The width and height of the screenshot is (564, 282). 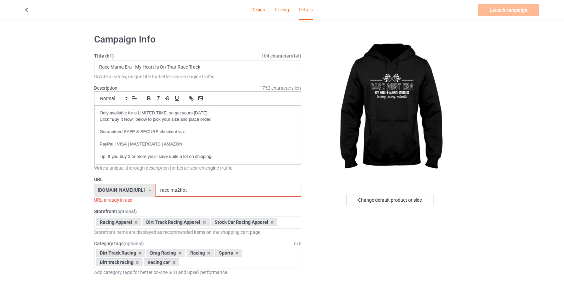 I want to click on p: Guaranteed SAFE & SECURE checkout via:, so click(x=198, y=132).